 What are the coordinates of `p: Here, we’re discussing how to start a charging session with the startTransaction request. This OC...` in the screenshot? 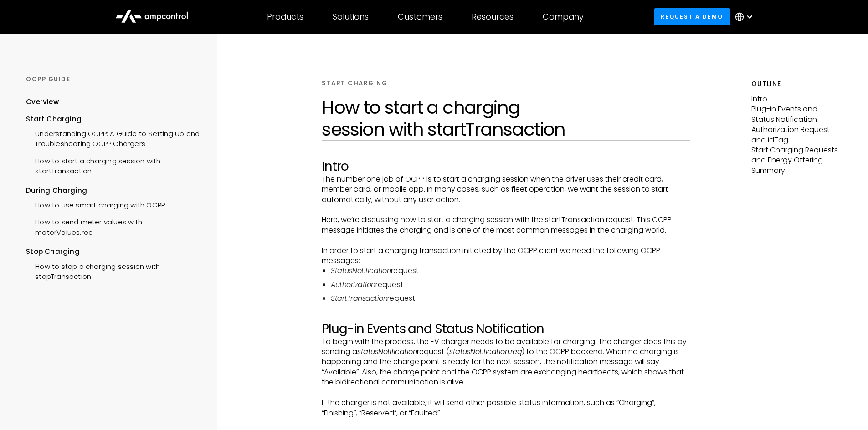 It's located at (505, 225).